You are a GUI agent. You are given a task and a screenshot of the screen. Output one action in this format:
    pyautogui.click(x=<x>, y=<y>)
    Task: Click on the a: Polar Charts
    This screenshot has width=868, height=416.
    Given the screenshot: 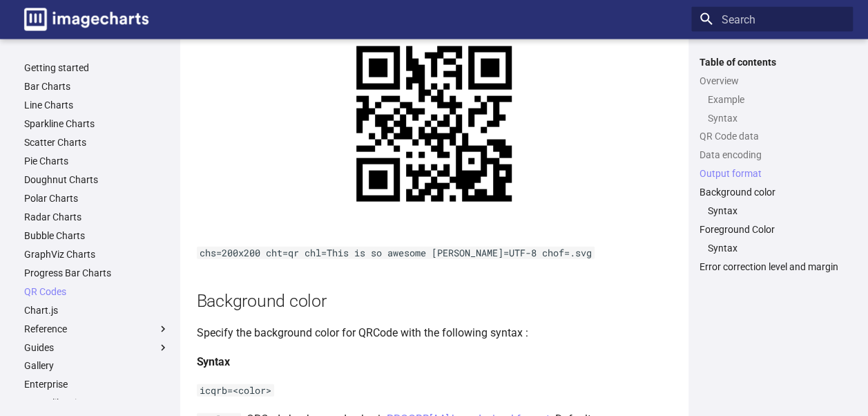 What is the action you would take?
    pyautogui.click(x=96, y=199)
    